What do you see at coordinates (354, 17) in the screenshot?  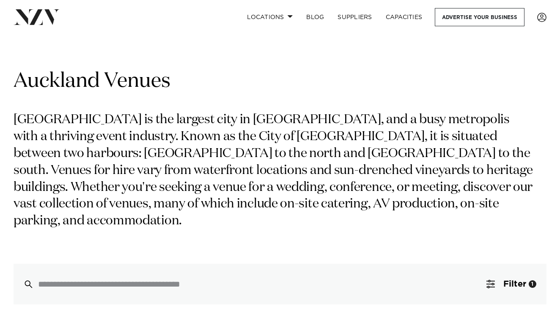 I see `a: SUPPLIERS` at bounding box center [354, 17].